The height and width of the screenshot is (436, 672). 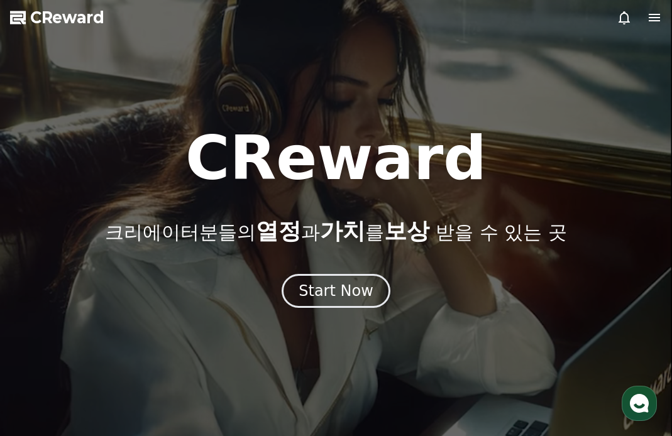 What do you see at coordinates (57, 18) in the screenshot?
I see `a: CReward` at bounding box center [57, 18].